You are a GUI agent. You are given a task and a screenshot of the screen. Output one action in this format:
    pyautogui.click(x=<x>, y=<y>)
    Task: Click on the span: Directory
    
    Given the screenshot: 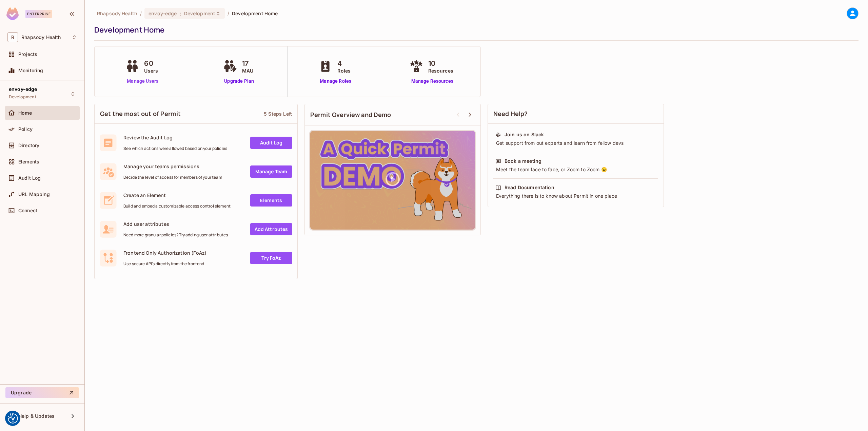 What is the action you would take?
    pyautogui.click(x=29, y=145)
    